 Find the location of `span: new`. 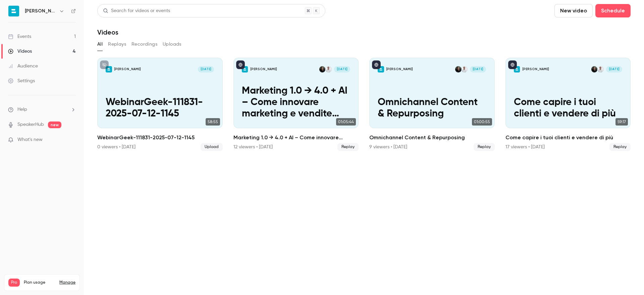

span: new is located at coordinates (55, 125).